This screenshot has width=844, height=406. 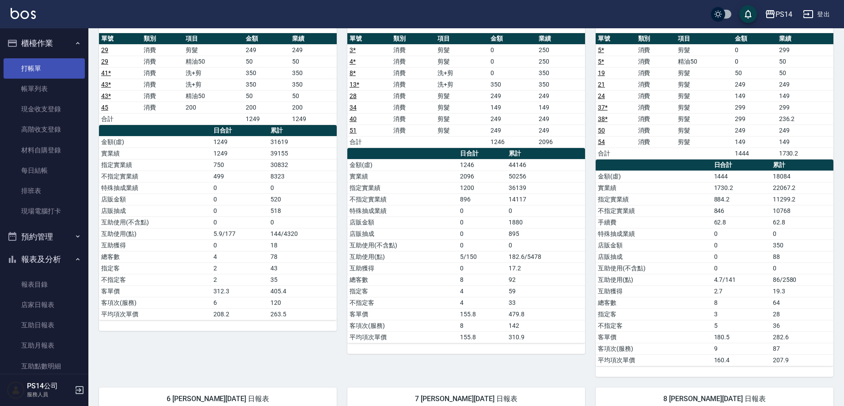 What do you see at coordinates (44, 237) in the screenshot?
I see `button: 預約管理` at bounding box center [44, 237].